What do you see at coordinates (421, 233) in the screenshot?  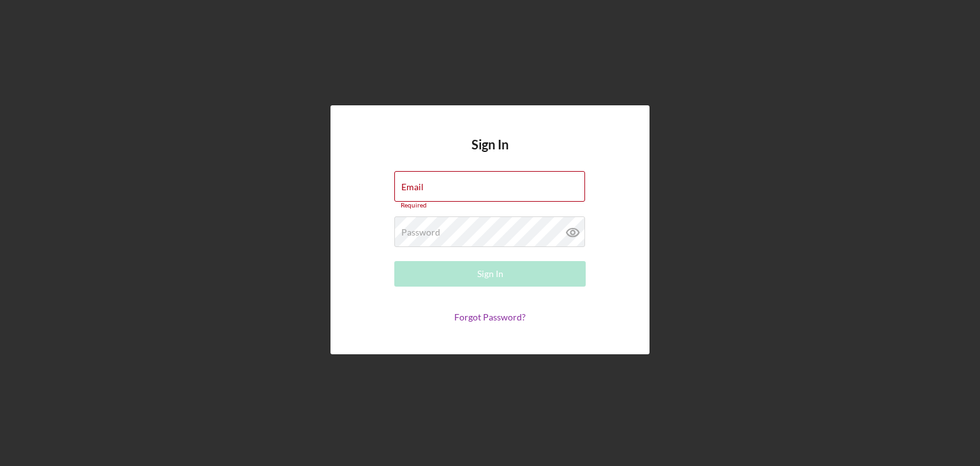 I see `label: Password` at bounding box center [421, 233].